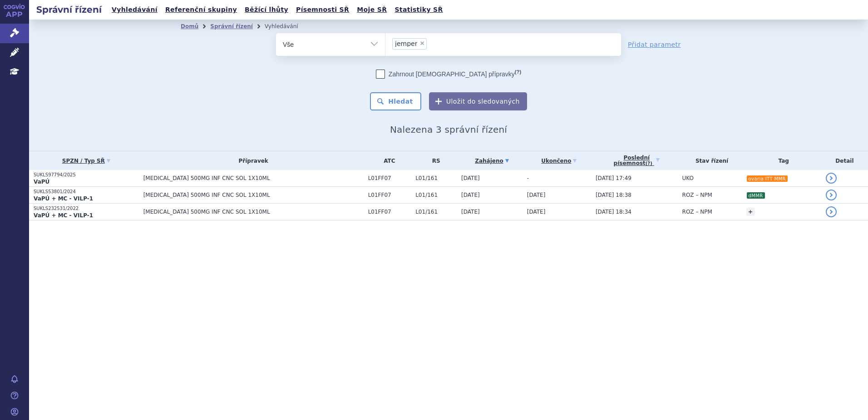 This screenshot has height=420, width=868. Describe the element at coordinates (387, 160) in the screenshot. I see `th: ATC` at that location.